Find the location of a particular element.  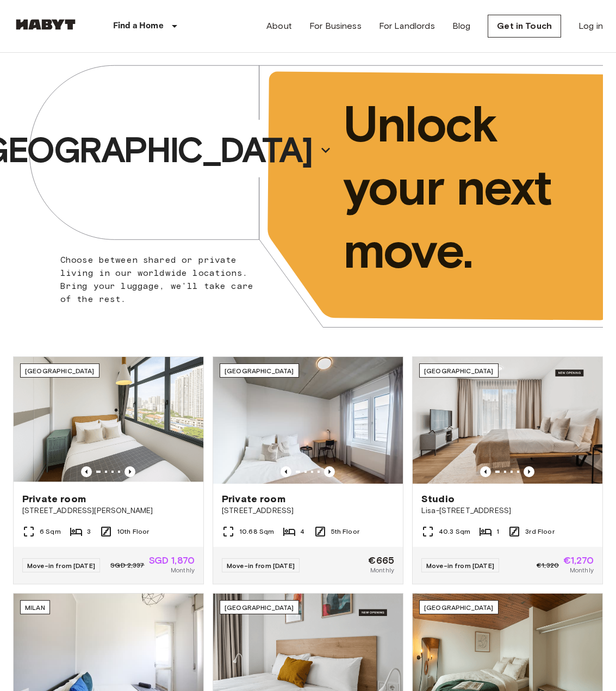

span: 40.3 Sqm is located at coordinates (455, 532).